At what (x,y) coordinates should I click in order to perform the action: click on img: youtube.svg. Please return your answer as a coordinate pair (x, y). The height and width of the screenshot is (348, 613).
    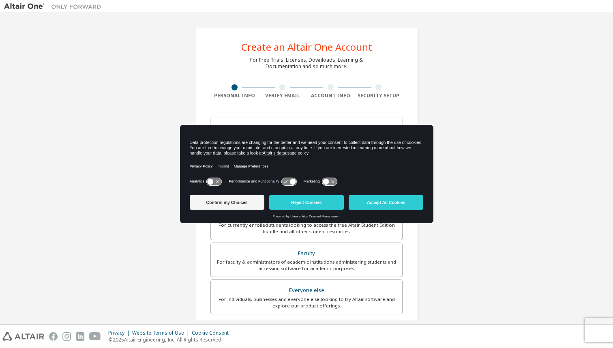
    Looking at the image, I should click on (95, 336).